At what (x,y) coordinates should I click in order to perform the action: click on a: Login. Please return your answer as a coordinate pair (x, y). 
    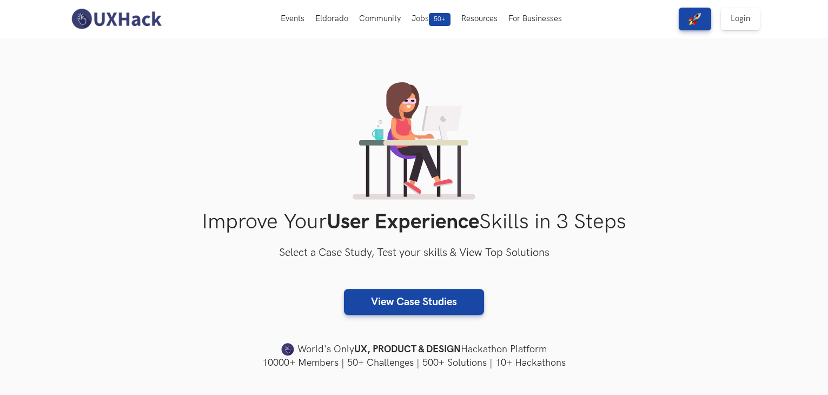
    Looking at the image, I should click on (741, 19).